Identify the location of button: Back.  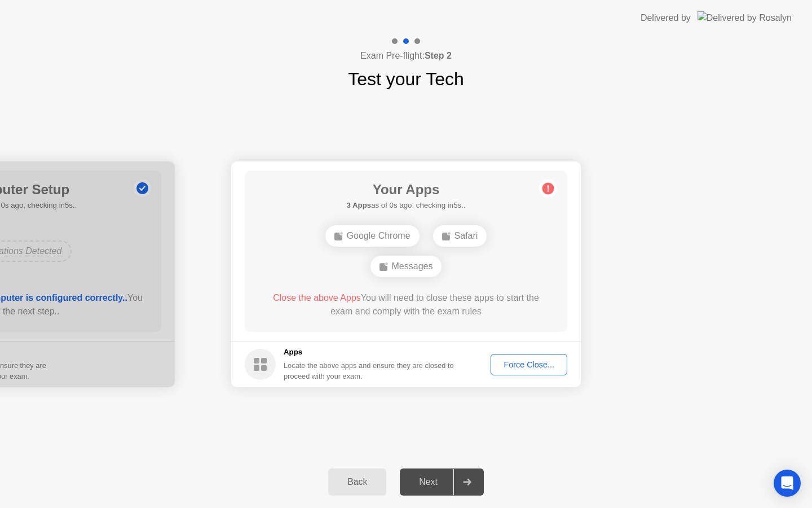
(357, 482).